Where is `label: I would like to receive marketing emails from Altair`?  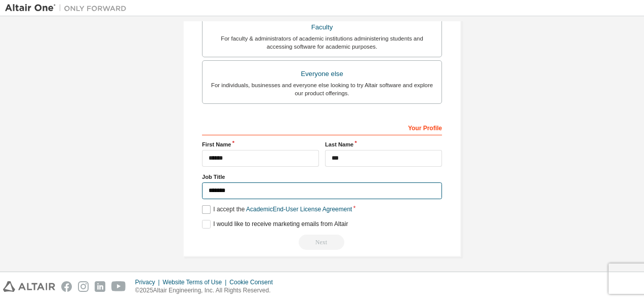 label: I would like to receive marketing emails from Altair is located at coordinates (275, 224).